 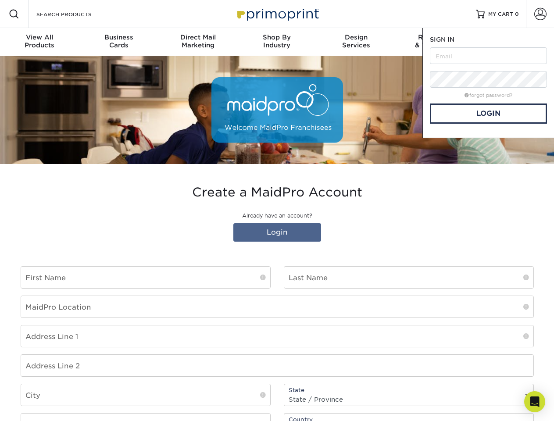 What do you see at coordinates (356, 41) in the screenshot?
I see `div: Services` at bounding box center [356, 41].